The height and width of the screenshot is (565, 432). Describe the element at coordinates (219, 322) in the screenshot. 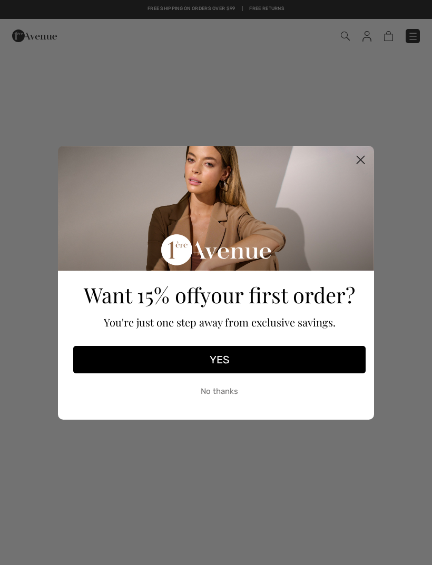

I see `span: You're just one step away from exclusive savings.` at that location.